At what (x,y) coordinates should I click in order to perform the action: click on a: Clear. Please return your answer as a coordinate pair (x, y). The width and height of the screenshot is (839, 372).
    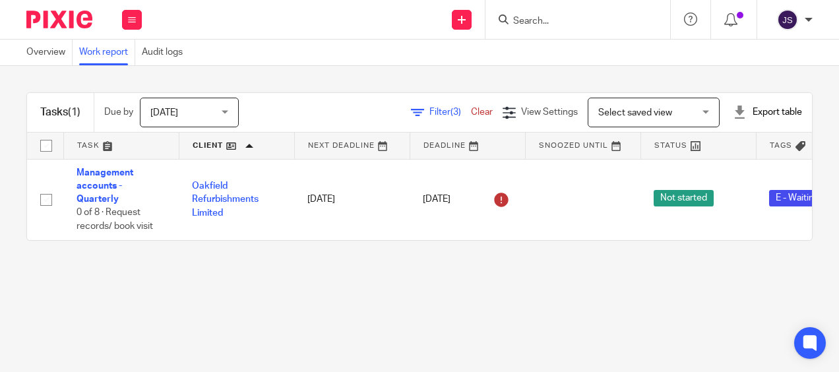
    Looking at the image, I should click on (482, 112).